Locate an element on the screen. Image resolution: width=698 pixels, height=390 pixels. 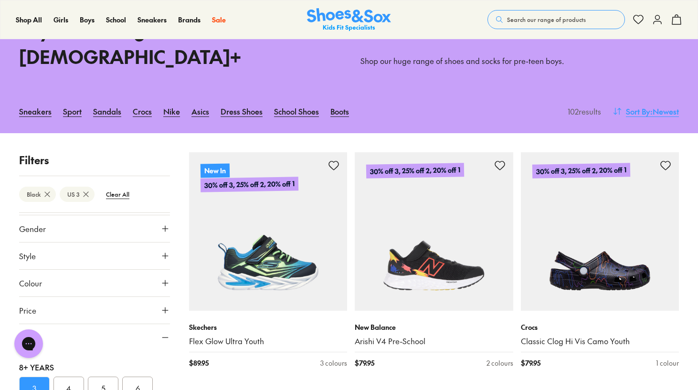
a: Shop All is located at coordinates (29, 20).